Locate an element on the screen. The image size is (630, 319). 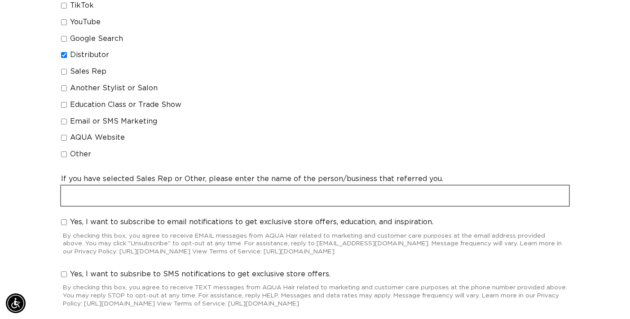
span: Google Search is located at coordinates (97, 39).